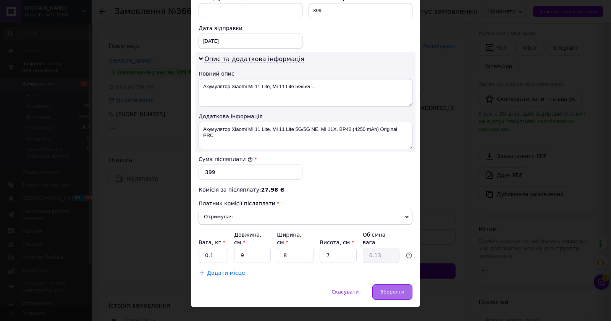 The image size is (611, 321). Describe the element at coordinates (305, 217) in the screenshot. I see `span: Отримувач` at that location.